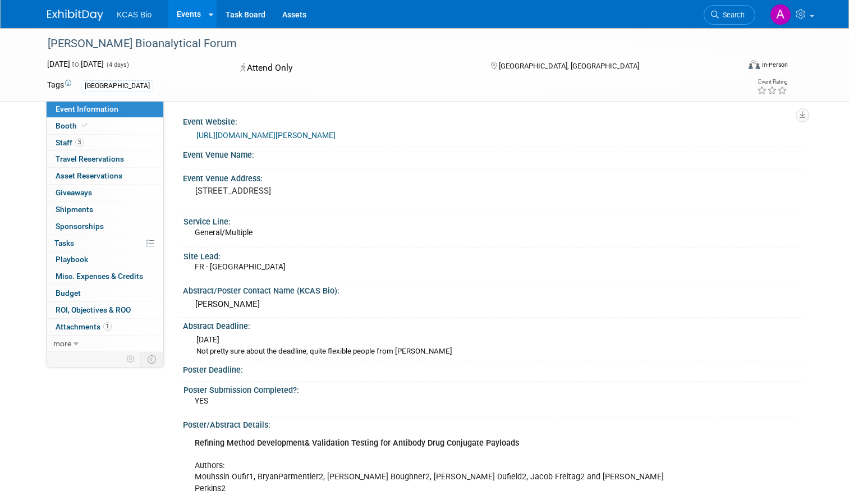 The image size is (849, 504). I want to click on a: Misc. Expenses & Credits, so click(105, 276).